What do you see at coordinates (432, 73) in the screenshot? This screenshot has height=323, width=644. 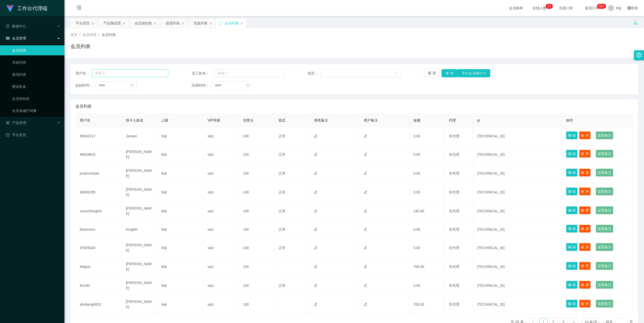 I see `button: 重 置` at bounding box center [432, 73].